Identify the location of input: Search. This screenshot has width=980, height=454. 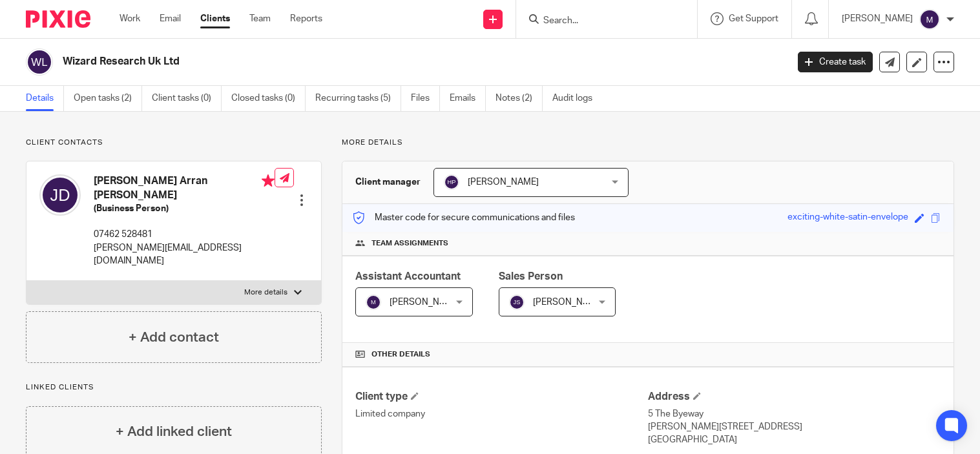
(600, 21).